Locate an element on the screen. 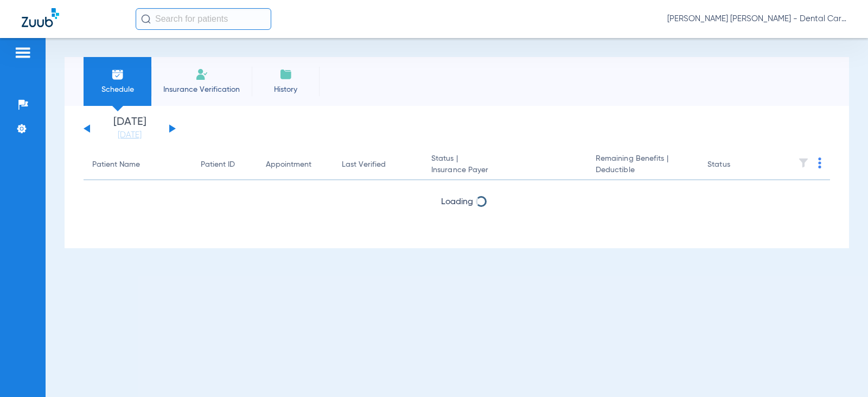 This screenshot has height=397, width=868. span: Loading is located at coordinates (456, 202).